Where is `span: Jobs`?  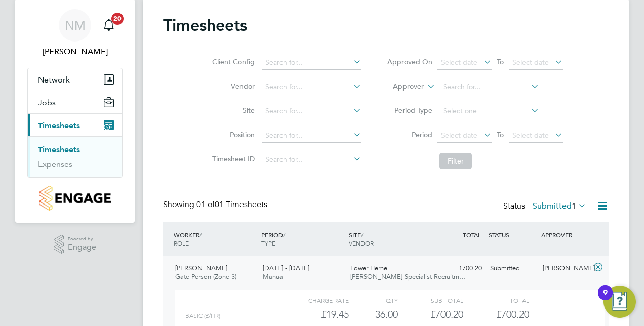 span: Jobs is located at coordinates (46, 102).